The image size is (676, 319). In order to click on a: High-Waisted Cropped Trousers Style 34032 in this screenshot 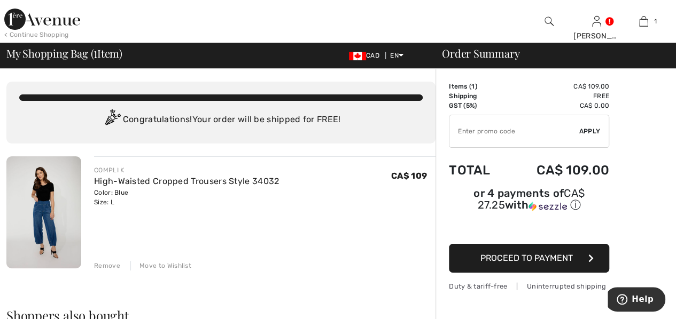, I will do `click(186, 181)`.